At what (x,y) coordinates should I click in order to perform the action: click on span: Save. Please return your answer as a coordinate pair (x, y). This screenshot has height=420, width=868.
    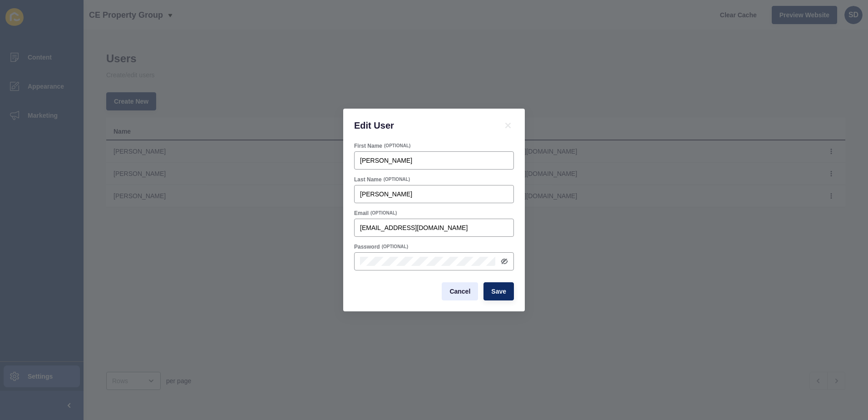
    Looking at the image, I should click on (498, 291).